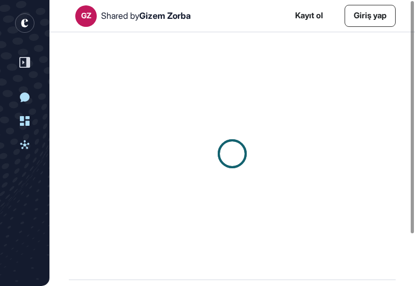 The image size is (415, 286). I want to click on span: Gizem Zorba, so click(165, 16).